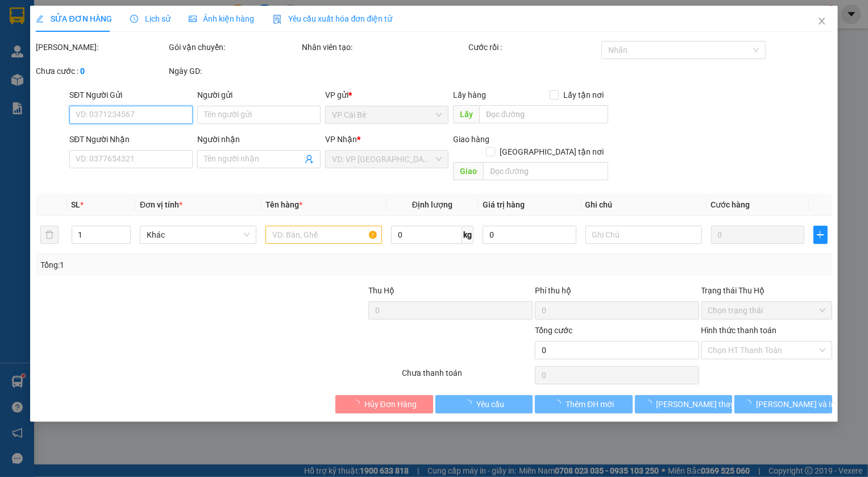 The image size is (868, 477). I want to click on button: Close, so click(821, 22).